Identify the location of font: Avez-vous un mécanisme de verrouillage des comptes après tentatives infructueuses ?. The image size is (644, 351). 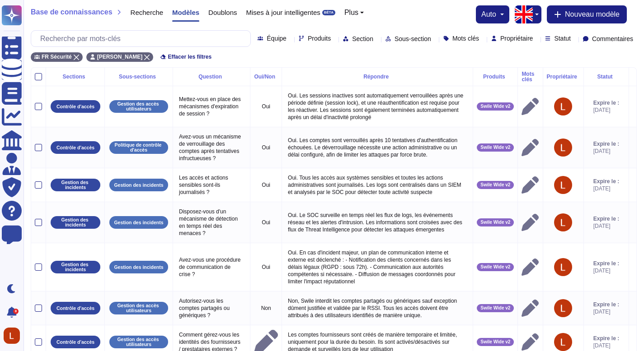
(210, 148).